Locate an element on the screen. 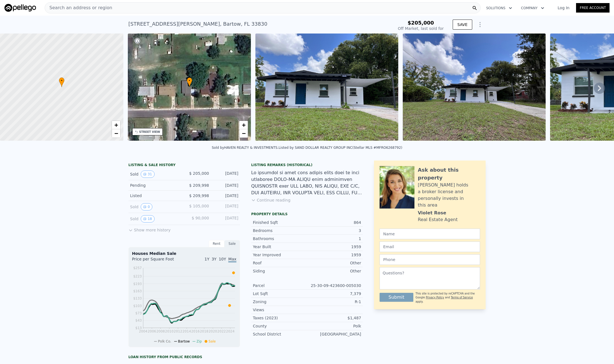 The height and width of the screenshot is (364, 614). tspan: $133 is located at coordinates (137, 299).